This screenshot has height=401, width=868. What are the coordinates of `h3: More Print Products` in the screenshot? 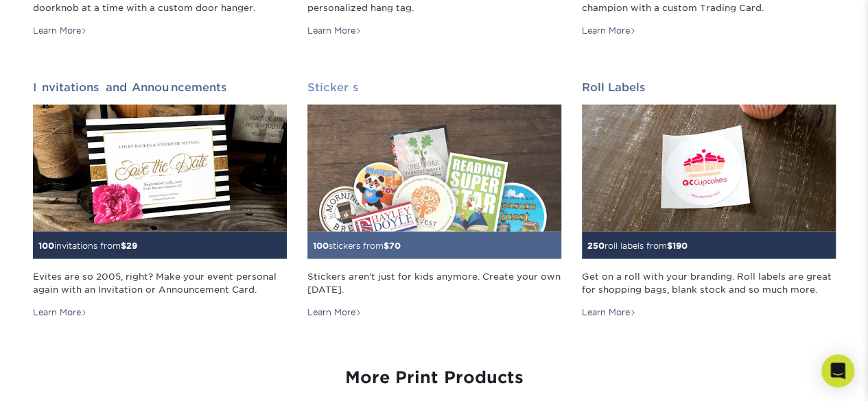 It's located at (434, 378).